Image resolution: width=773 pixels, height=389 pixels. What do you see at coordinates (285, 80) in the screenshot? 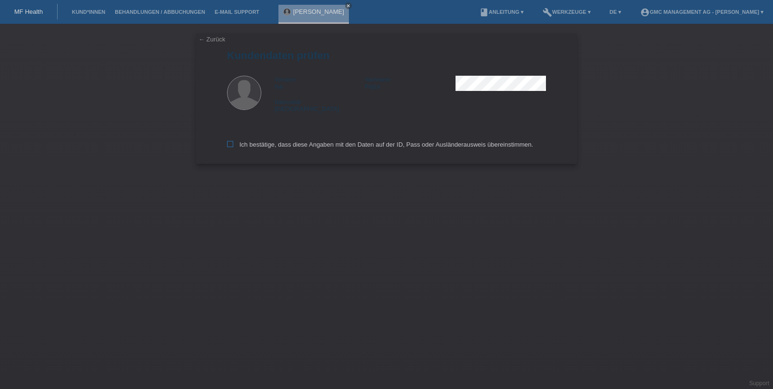
I see `span: Vorname` at bounding box center [285, 80].